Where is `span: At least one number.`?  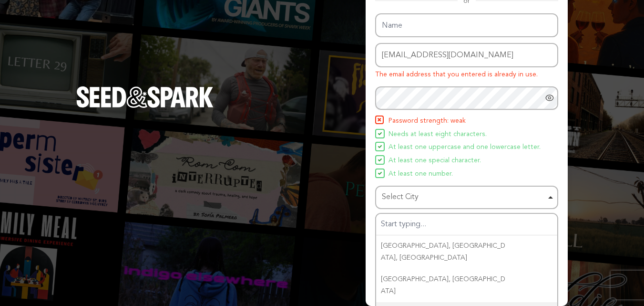
span: At least one number. is located at coordinates (420, 174).